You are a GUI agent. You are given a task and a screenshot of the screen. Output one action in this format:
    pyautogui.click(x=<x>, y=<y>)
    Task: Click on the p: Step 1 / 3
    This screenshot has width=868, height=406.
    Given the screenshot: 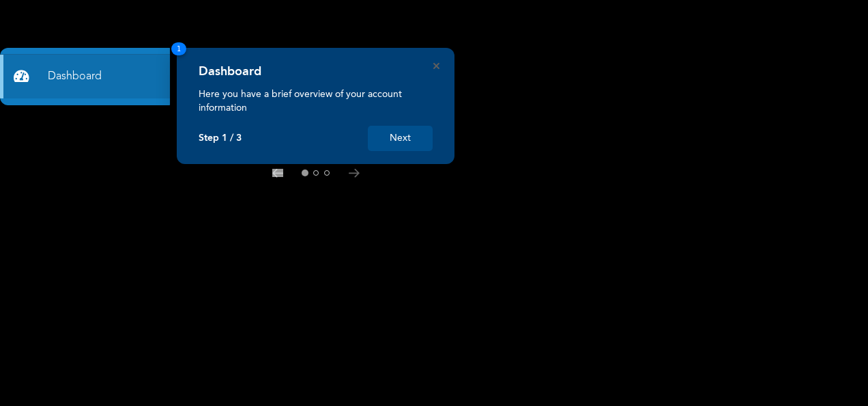 What is the action you would take?
    pyautogui.click(x=219, y=138)
    